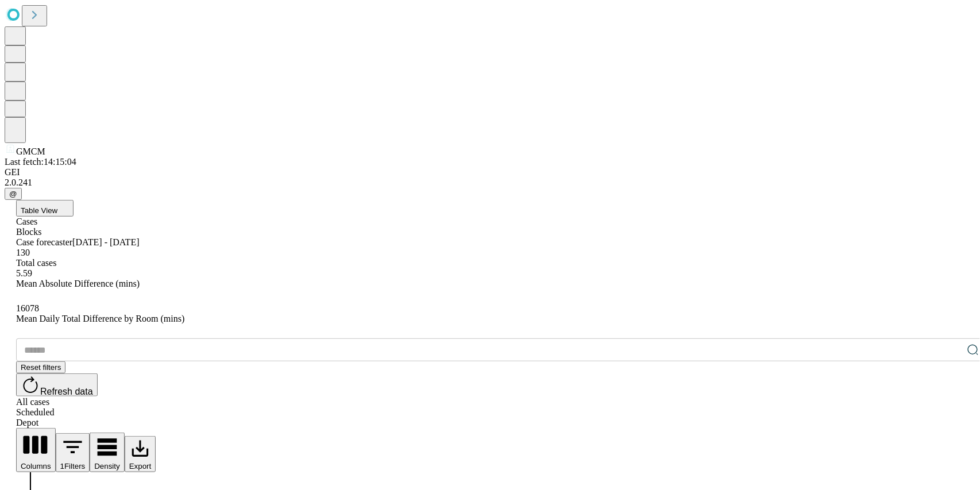 This screenshot has height=490, width=980. What do you see at coordinates (36, 262) in the screenshot?
I see `span: Total cases` at bounding box center [36, 262].